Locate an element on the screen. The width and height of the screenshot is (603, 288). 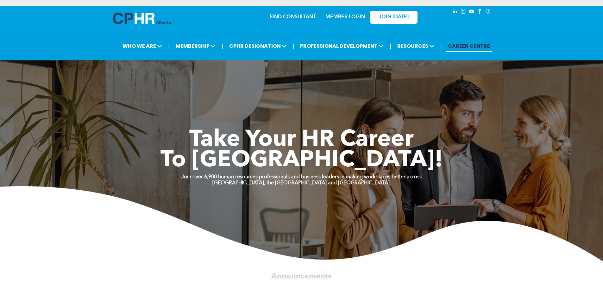
a: youtube is located at coordinates (472, 12).